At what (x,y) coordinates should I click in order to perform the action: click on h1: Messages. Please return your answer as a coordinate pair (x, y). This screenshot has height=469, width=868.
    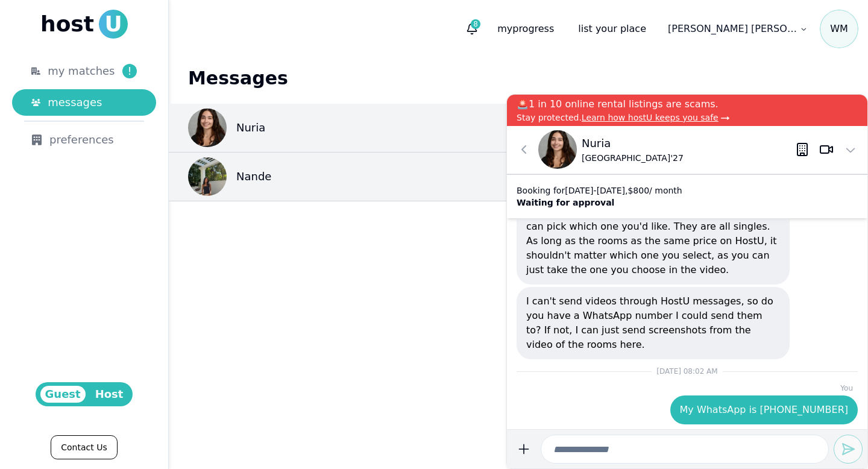
    Looking at the image, I should click on (519, 78).